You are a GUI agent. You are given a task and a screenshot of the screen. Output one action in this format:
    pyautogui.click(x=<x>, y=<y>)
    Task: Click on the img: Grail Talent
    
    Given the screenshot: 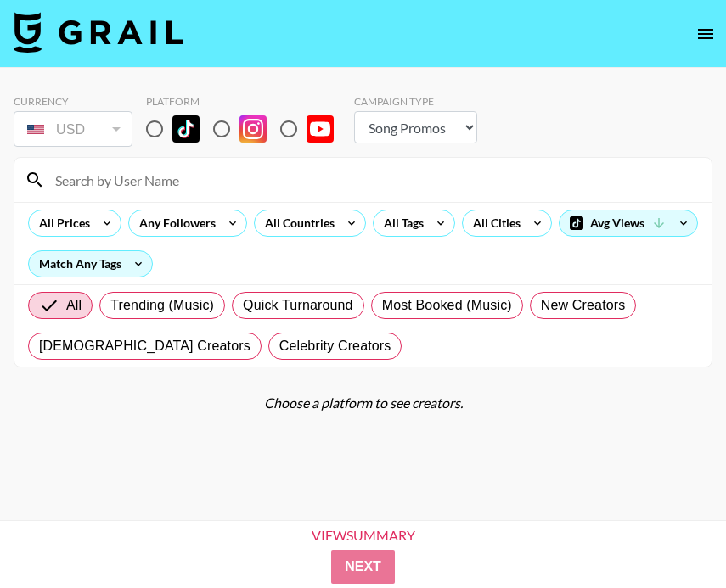 What is the action you would take?
    pyautogui.click(x=99, y=32)
    